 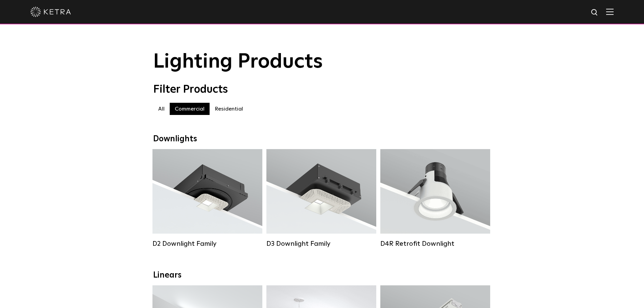 I want to click on label: Residential, so click(x=229, y=109).